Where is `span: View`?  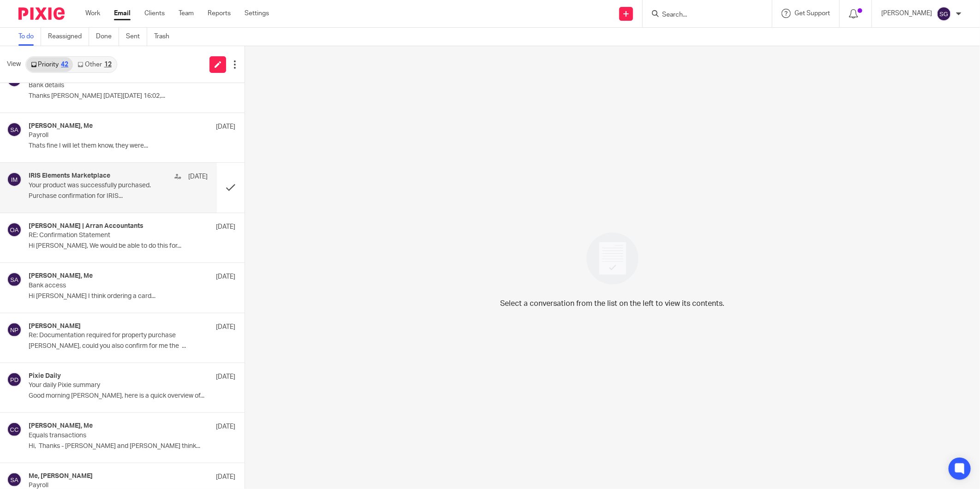 span: View is located at coordinates (14, 64).